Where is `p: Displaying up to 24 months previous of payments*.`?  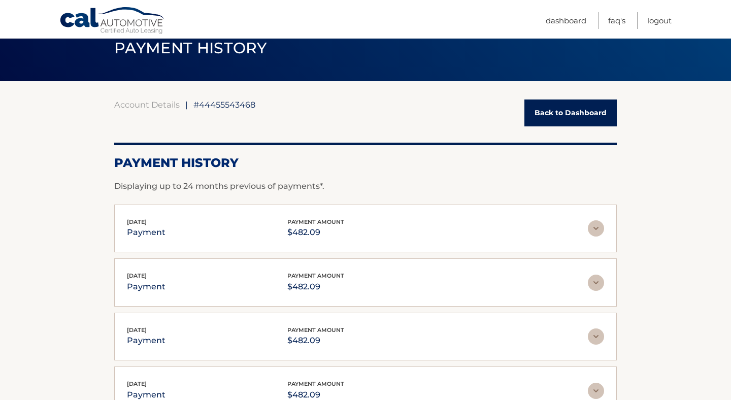
p: Displaying up to 24 months previous of payments*. is located at coordinates (366, 186).